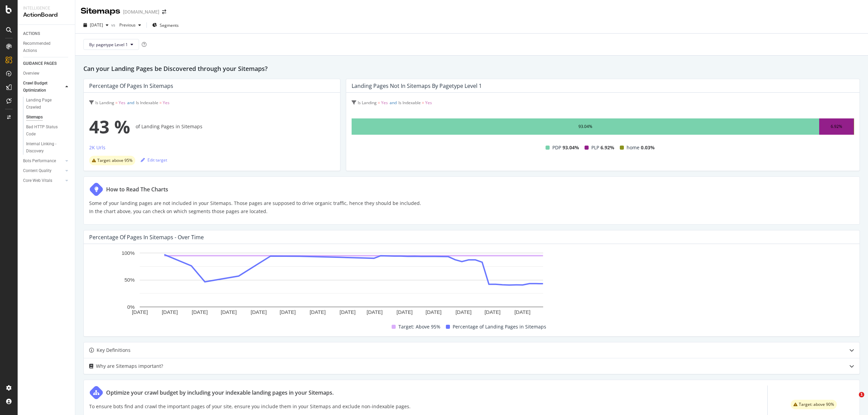 This screenshot has height=415, width=868. I want to click on div: GUIDANCE PAGES, so click(39, 63).